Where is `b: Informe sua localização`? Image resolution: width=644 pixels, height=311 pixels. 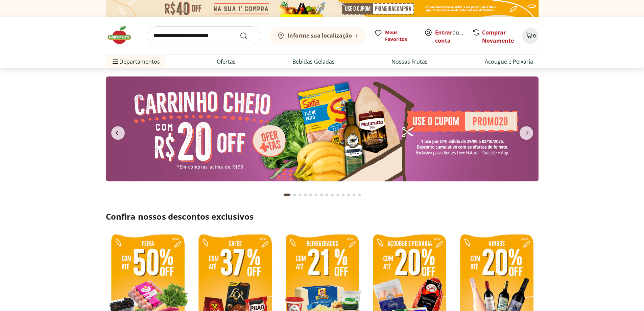 b: Informe sua localização is located at coordinates (319, 35).